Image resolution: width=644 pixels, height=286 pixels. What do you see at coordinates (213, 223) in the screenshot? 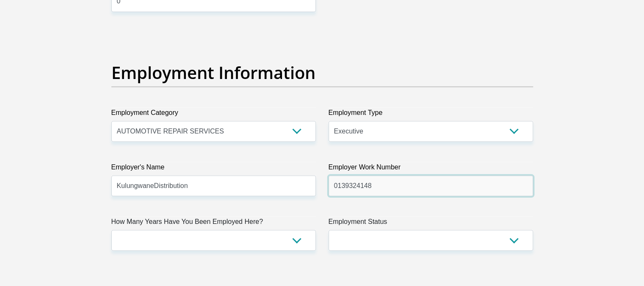
I see `label: How Many Years Have You Been Employed Here?` at bounding box center [213, 223].